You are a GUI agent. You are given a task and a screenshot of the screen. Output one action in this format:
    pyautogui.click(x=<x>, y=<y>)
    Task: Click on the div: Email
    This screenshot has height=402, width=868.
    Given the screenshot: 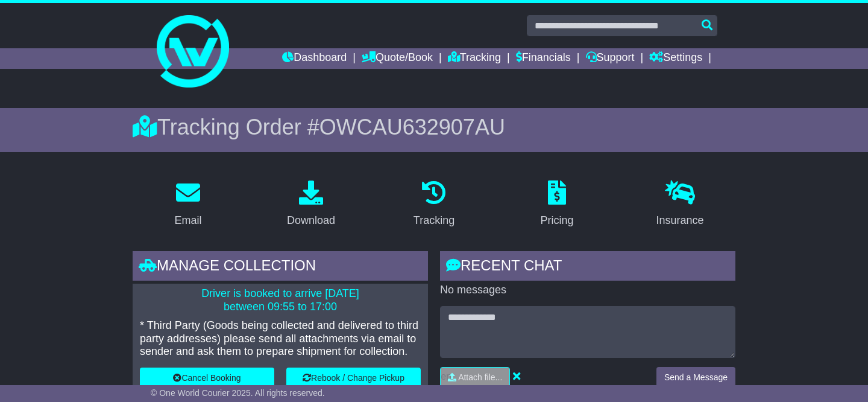 What is the action you would take?
    pyautogui.click(x=188, y=220)
    